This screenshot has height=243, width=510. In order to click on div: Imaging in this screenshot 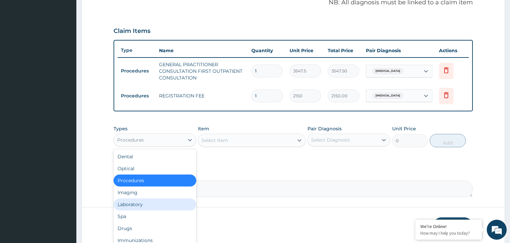, I will do `click(155, 192)`.